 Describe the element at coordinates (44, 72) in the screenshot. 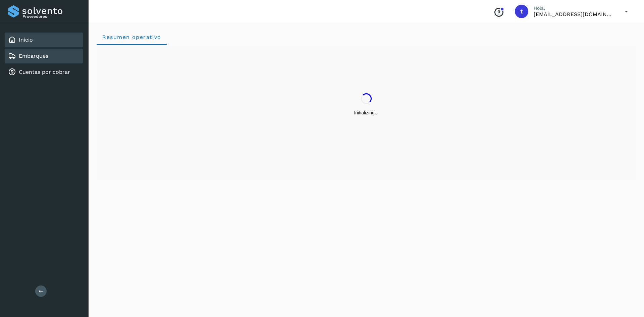

I see `a: Cuentas por cobrar` at that location.